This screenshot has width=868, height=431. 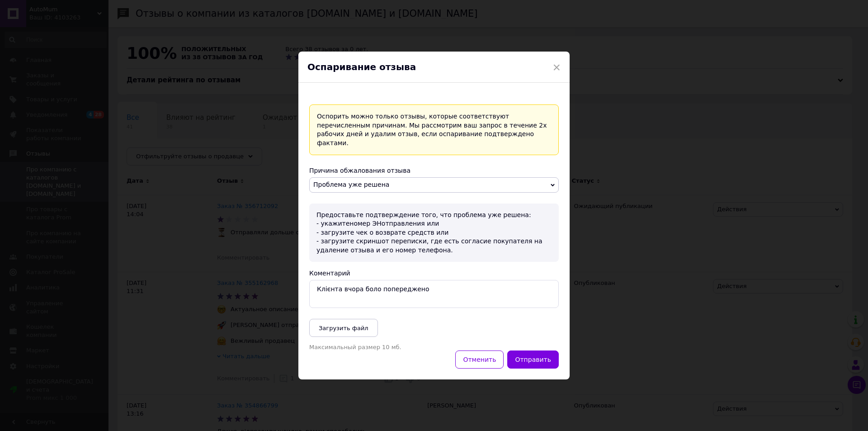 I want to click on div: Оспаривание отзыва, so click(x=434, y=67).